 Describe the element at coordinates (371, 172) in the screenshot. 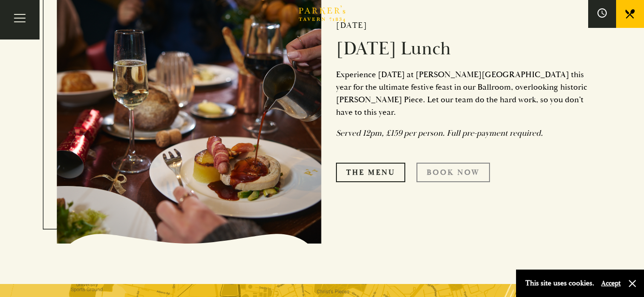

I see `a: The Menu` at that location.